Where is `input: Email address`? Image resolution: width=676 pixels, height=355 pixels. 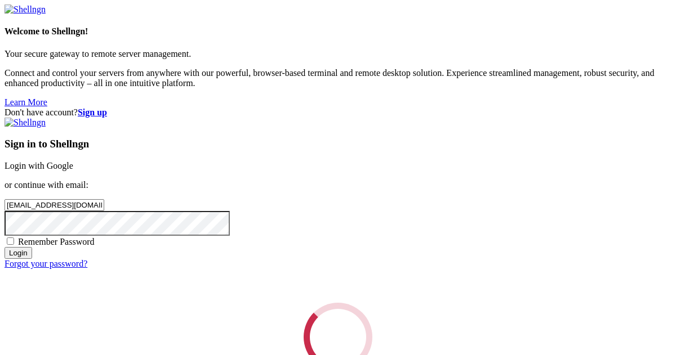 input: Email address is located at coordinates (54, 205).